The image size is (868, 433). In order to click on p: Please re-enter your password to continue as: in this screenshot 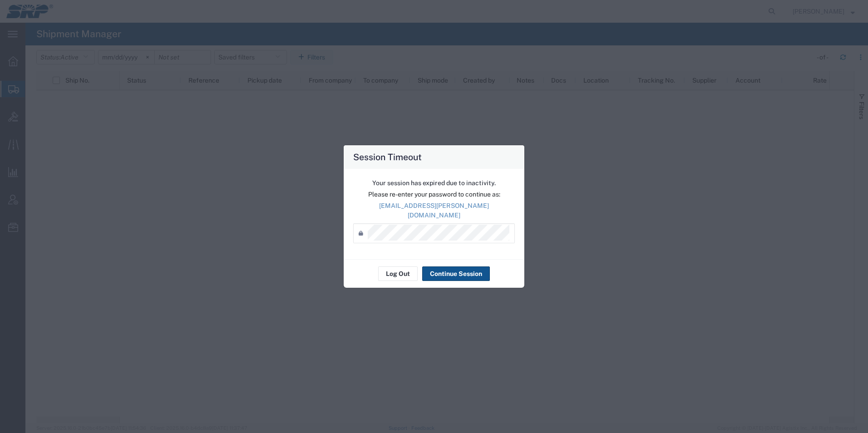, I will do `click(434, 194)`.